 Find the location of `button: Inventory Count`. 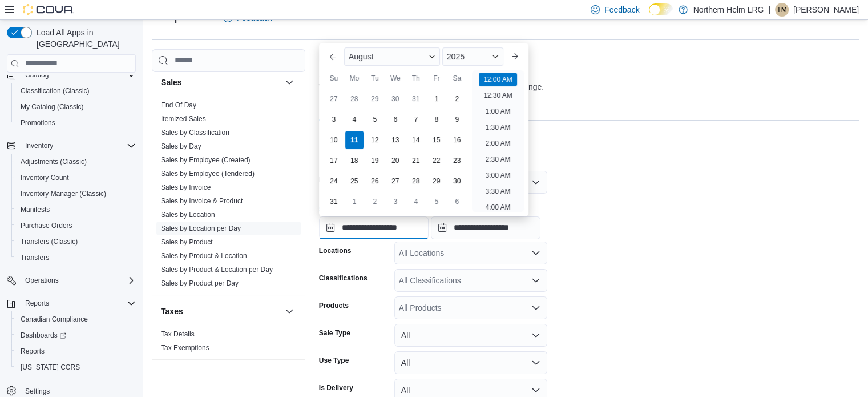

button: Inventory Count is located at coordinates (76, 178).